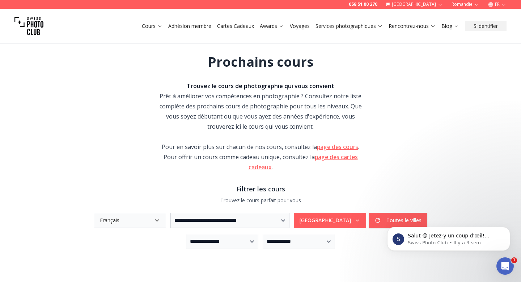  What do you see at coordinates (152, 26) in the screenshot?
I see `a: Cours` at bounding box center [152, 26].